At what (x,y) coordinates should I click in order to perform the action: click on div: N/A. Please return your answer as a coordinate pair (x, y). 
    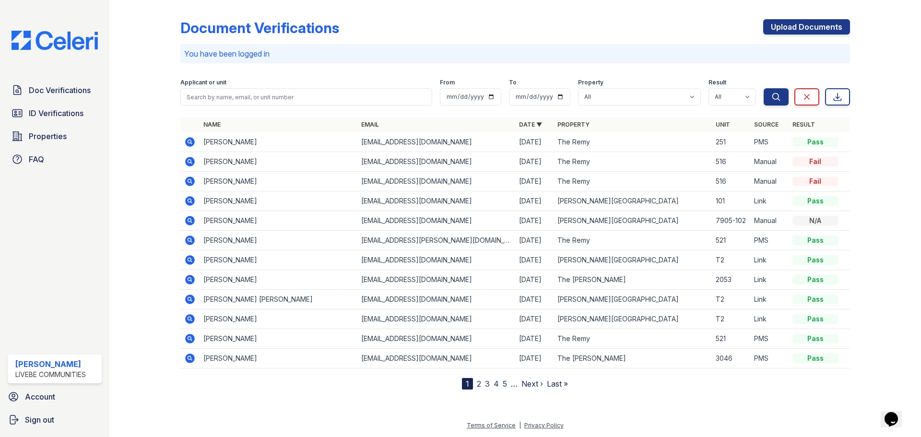
    Looking at the image, I should click on (816, 221).